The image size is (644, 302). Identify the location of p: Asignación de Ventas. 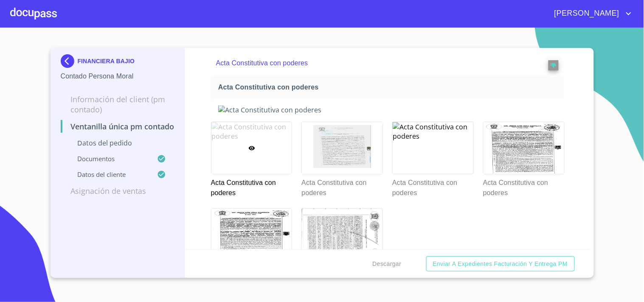
(118, 191).